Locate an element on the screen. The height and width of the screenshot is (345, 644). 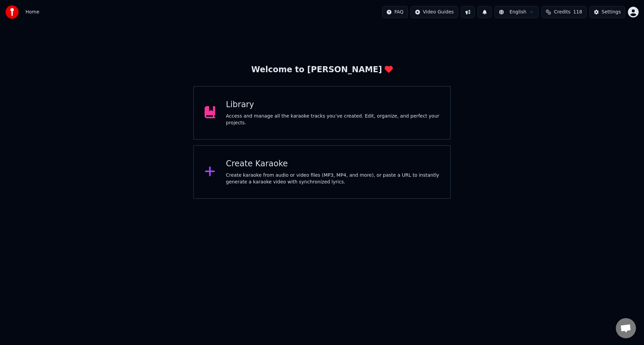
span: 118 is located at coordinates (578, 12).